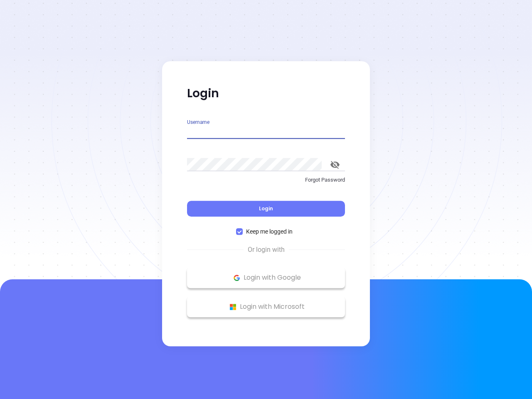 This screenshot has height=399, width=532. Describe the element at coordinates (266, 307) in the screenshot. I see `p: Login with Microsoft` at that location.